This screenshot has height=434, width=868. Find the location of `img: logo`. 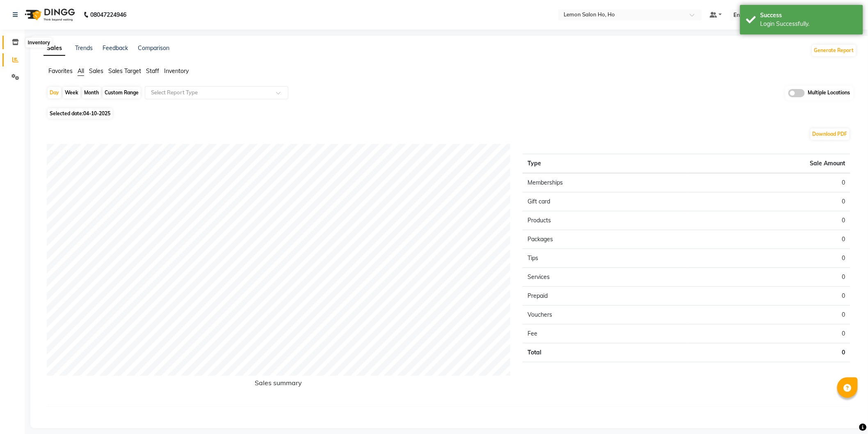

img: logo is located at coordinates (49, 14).